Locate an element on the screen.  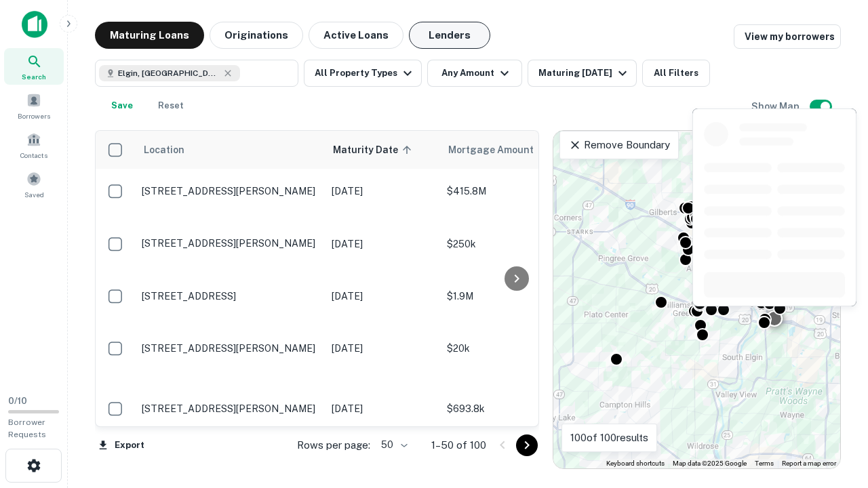
button: Active Loans is located at coordinates (356, 35).